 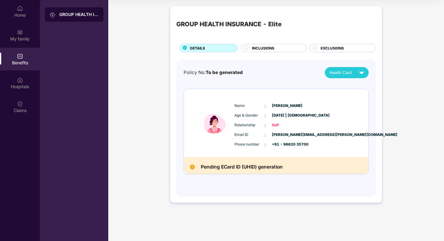 I want to click on img: icon, so click(x=215, y=123).